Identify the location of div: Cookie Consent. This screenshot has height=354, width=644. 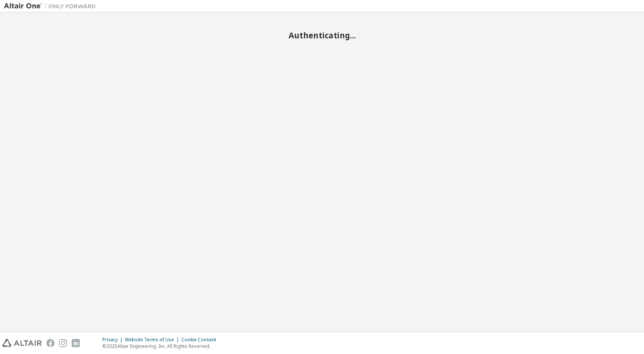
(201, 340).